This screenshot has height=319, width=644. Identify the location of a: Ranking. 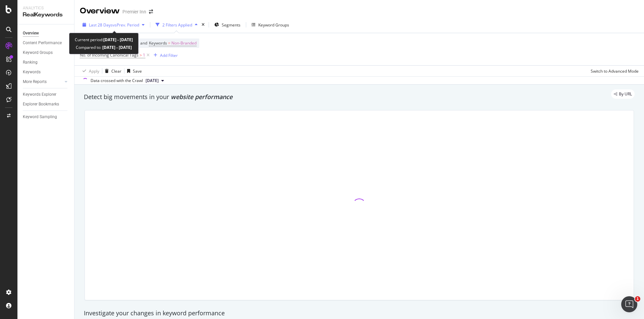
(46, 62).